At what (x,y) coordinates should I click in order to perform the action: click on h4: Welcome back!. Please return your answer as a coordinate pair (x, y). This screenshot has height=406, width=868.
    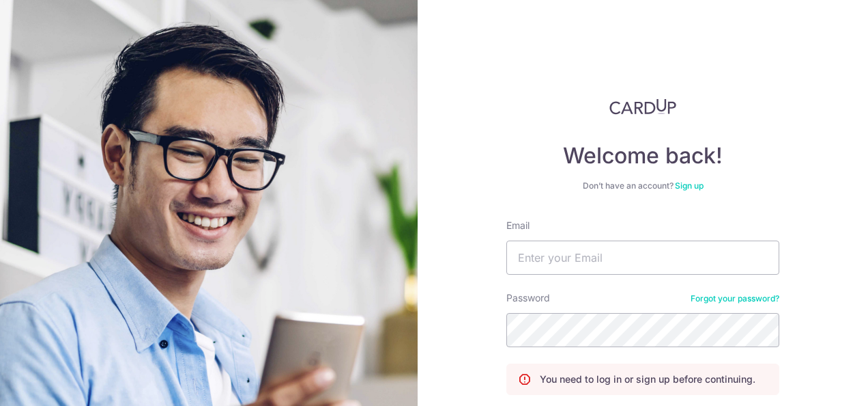
    Looking at the image, I should click on (642, 156).